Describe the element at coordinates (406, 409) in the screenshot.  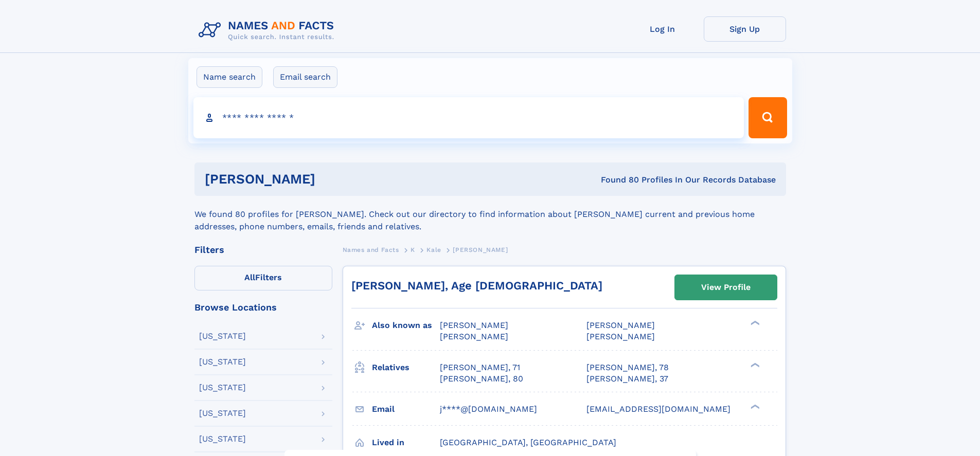
I see `h3: Email` at that location.